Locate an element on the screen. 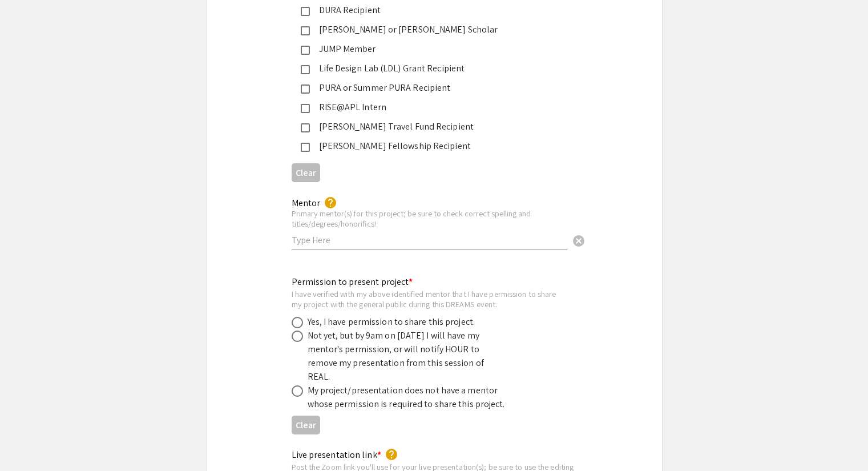  div: Yes, I have permission to share this project. is located at coordinates (391, 322).